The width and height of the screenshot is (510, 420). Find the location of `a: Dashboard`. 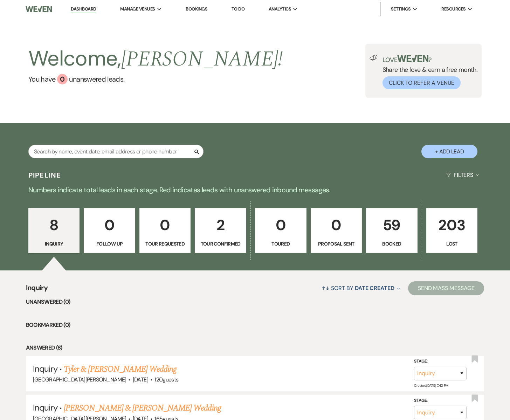

a: Dashboard is located at coordinates (84, 9).